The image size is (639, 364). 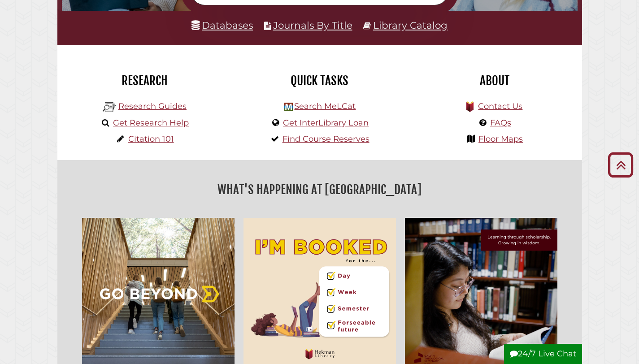 I want to click on a: Journals By Title, so click(x=312, y=25).